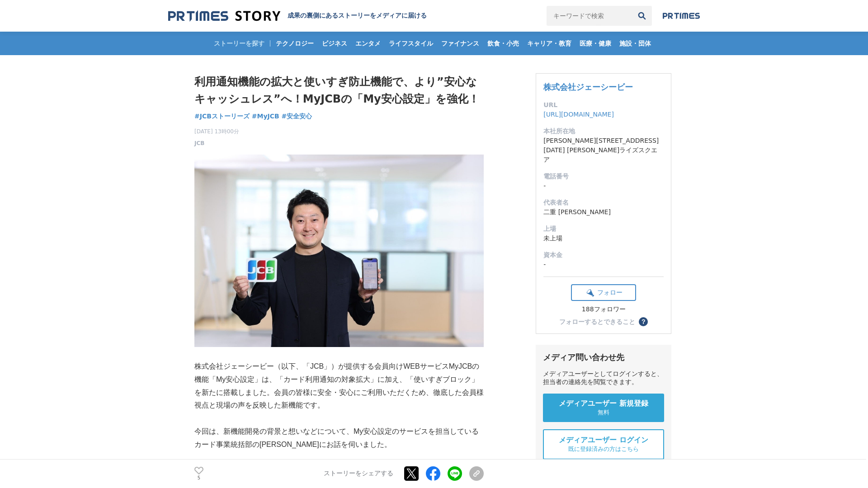 The width and height of the screenshot is (868, 488). I want to click on span: ファイナンス, so click(460, 43).